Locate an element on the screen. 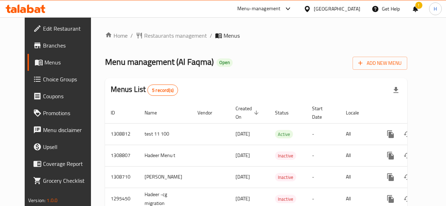 The height and width of the screenshot is (206, 446). div: Total records count is located at coordinates (163, 90).